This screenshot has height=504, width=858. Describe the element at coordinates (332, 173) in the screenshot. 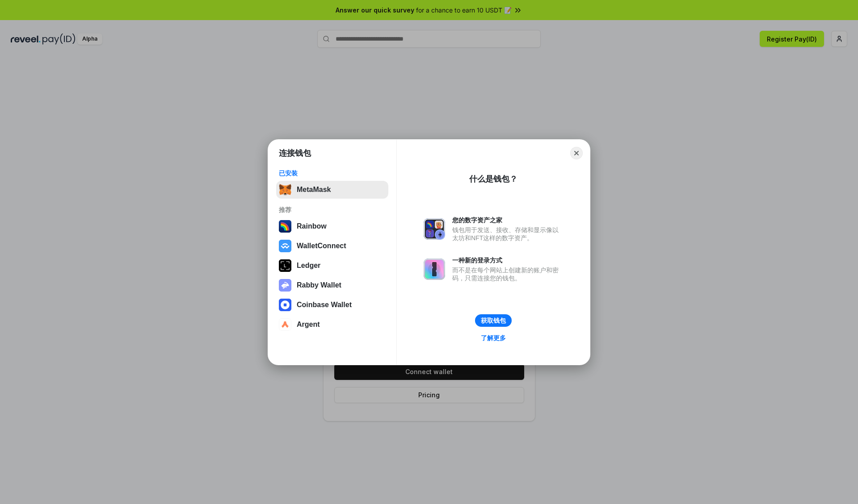

I see `div: 已安装` at that location.